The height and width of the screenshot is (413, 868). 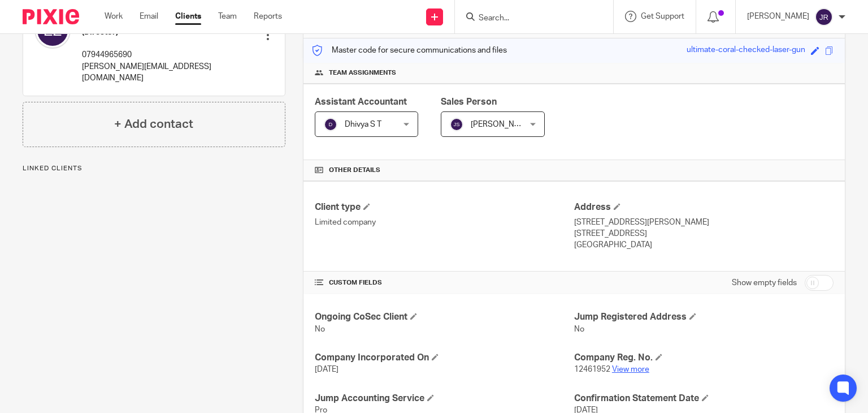 I want to click on h4: Jump Registered Address, so click(x=704, y=317).